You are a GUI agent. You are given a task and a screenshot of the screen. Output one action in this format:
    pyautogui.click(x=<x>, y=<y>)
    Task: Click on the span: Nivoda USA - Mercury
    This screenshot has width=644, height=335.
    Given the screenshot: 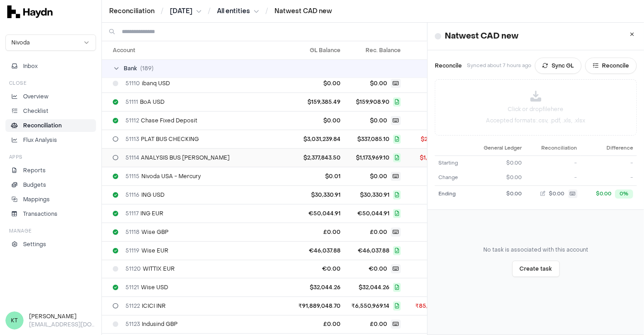 What is the action you would take?
    pyautogui.click(x=163, y=177)
    